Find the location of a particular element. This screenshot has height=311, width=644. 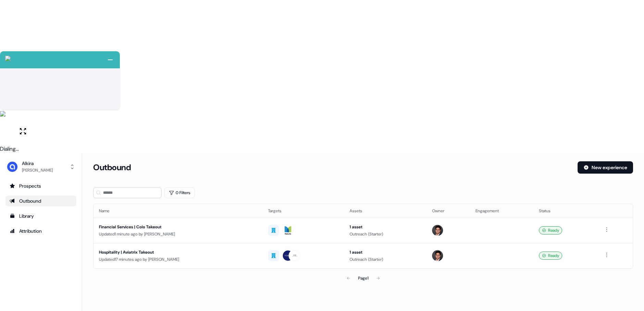

th: Targets is located at coordinates (303, 211).